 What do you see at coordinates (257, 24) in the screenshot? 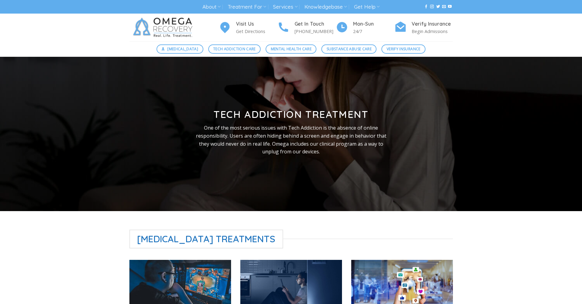
I see `h4: Visit Us` at bounding box center [257, 24].